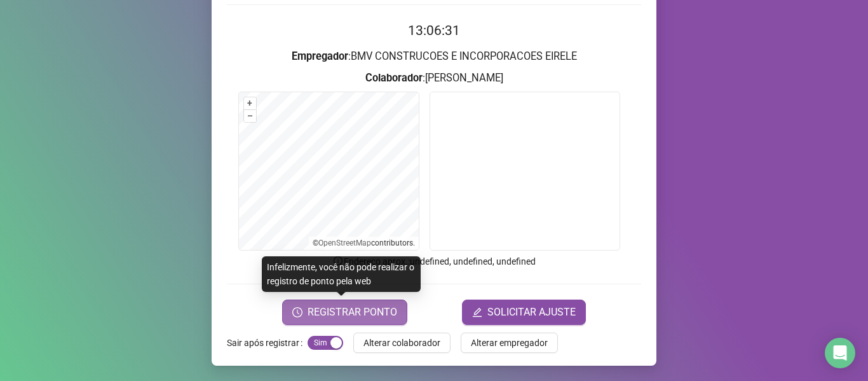  I want to click on button: REGISTRAR PONTO, so click(344, 312).